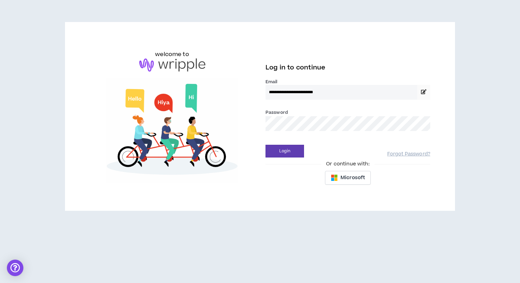  Describe the element at coordinates (348, 164) in the screenshot. I see `span: Or continue with:` at that location.